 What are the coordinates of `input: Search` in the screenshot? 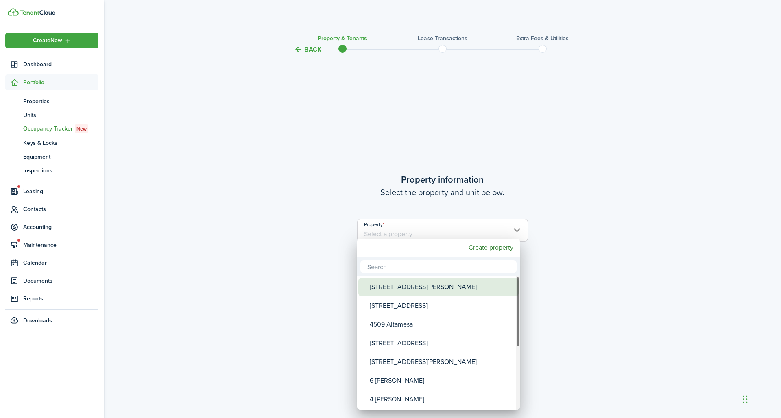 It's located at (439, 267).